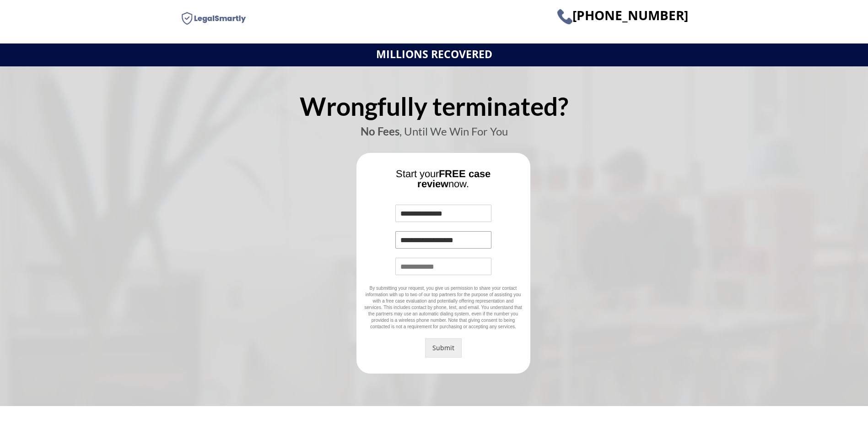 The image size is (868, 423). What do you see at coordinates (435, 110) in the screenshot?
I see `div: Wrongfully terminated?` at bounding box center [435, 110].